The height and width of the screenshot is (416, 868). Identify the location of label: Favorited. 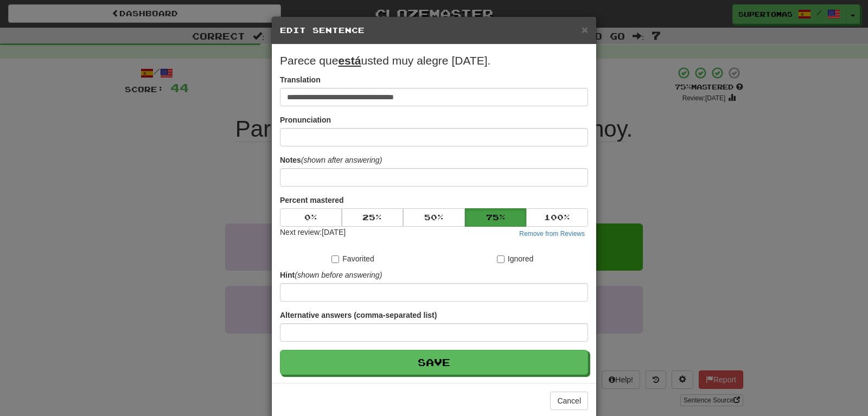
(353, 259).